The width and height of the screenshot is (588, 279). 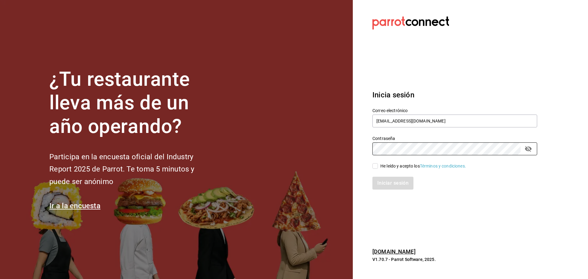 What do you see at coordinates (423, 166) in the screenshot?
I see `div: He leído y acepto los` at bounding box center [423, 166].